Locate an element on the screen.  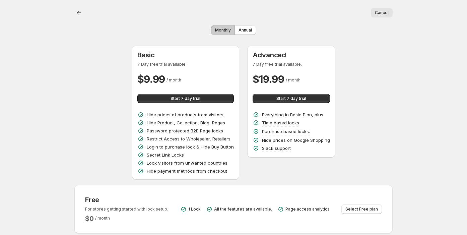
h2: $ 19.99 is located at coordinates (268, 79).